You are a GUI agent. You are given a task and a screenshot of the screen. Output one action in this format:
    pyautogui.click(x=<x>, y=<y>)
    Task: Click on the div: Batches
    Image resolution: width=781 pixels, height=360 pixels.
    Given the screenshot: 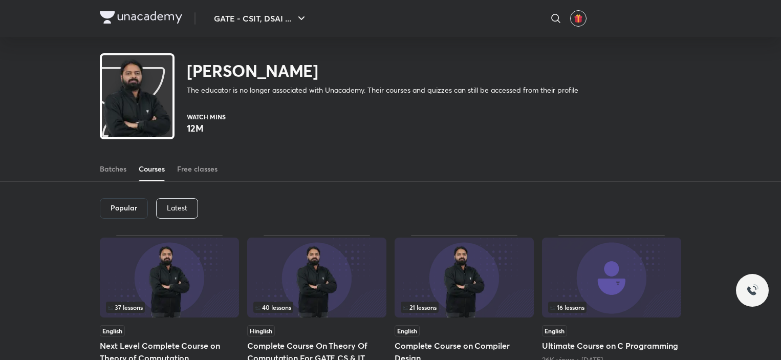 What is the action you would take?
    pyautogui.click(x=113, y=169)
    